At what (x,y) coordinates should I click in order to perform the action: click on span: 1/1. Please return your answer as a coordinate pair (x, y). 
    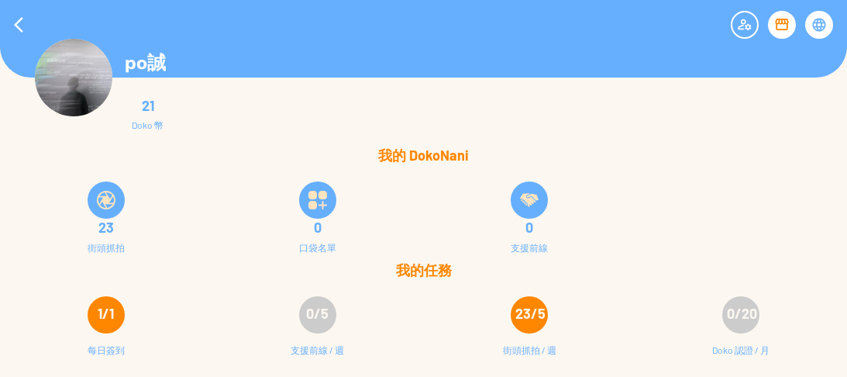
    Looking at the image, I should click on (105, 313).